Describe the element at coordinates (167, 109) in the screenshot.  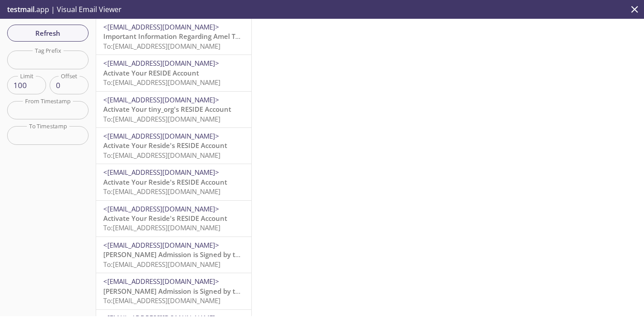
I see `span: Activate Your tiny_org's RESIDE Account` at that location.